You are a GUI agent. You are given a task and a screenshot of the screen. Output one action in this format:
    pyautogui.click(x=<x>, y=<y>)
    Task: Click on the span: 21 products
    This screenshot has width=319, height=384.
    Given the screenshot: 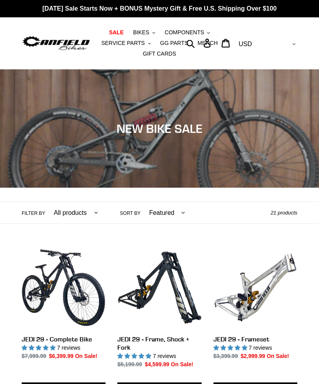 What is the action you would take?
    pyautogui.click(x=284, y=212)
    